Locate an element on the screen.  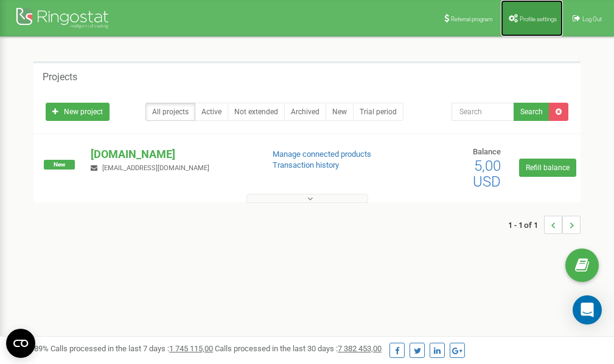
span: Profile settings is located at coordinates (538, 19).